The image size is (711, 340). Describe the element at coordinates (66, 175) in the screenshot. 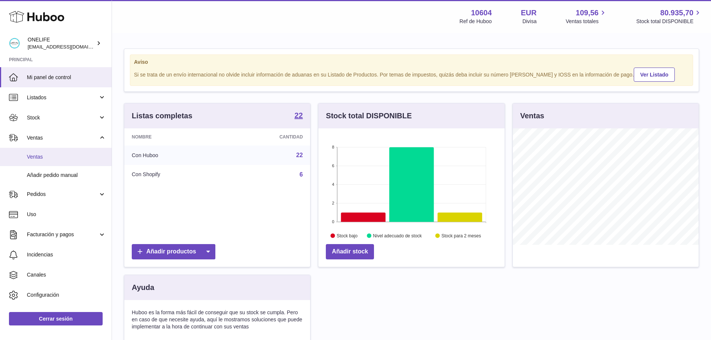

I see `span: Añadir pedido manual` at that location.